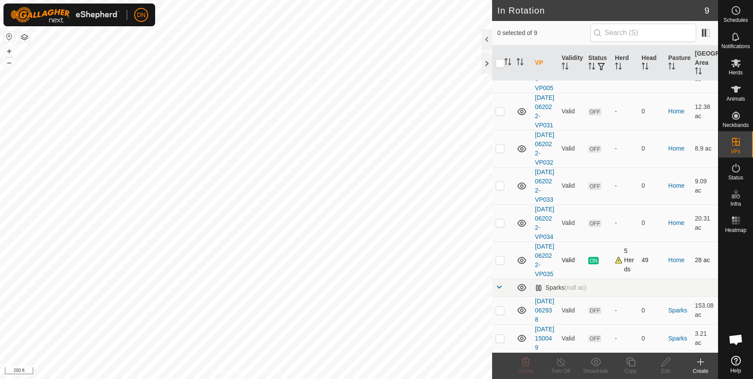 This screenshot has height=379, width=753. I want to click on span: Delete, so click(526, 371).